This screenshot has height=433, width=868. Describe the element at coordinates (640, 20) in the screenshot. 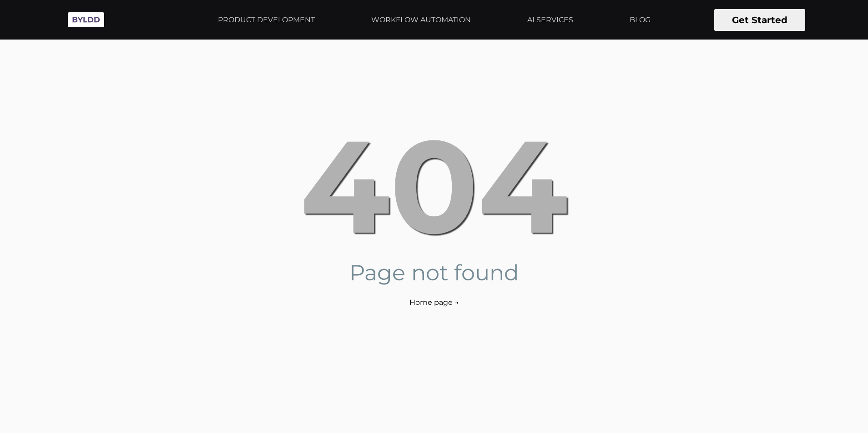

I see `a: BLOG` at that location.